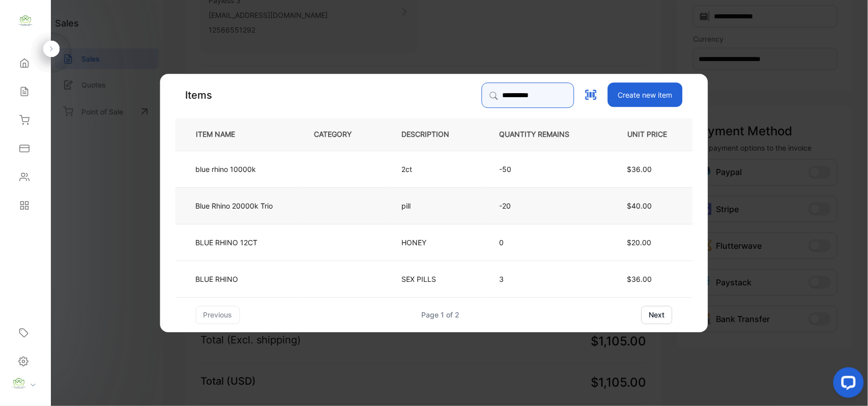 Image resolution: width=868 pixels, height=406 pixels. Describe the element at coordinates (199, 95) in the screenshot. I see `p: Items` at that location.